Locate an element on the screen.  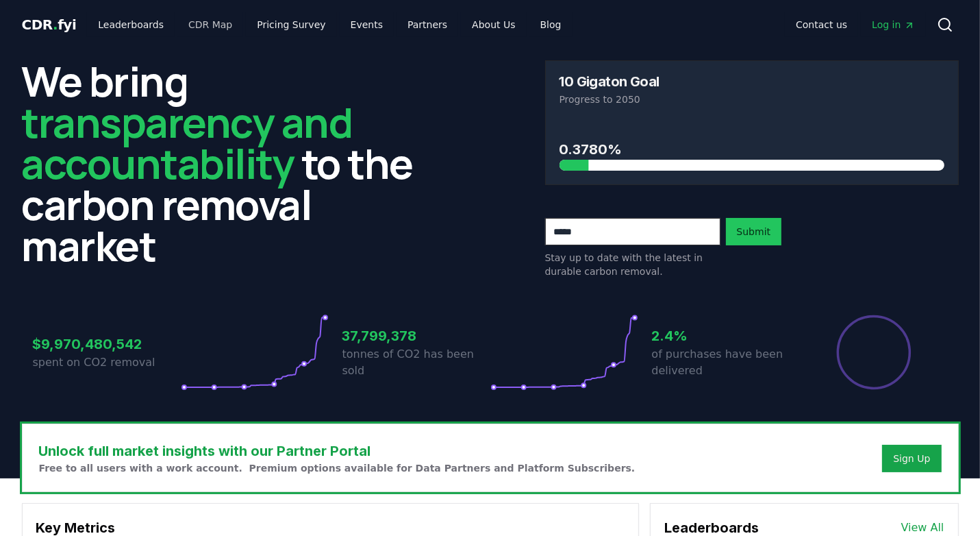
a: Sign Up is located at coordinates (911, 458).